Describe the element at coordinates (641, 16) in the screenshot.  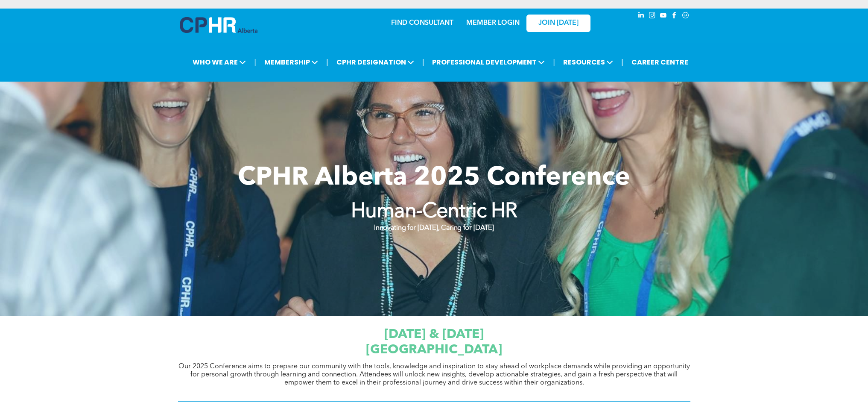
I see `a: linkedin` at that location.